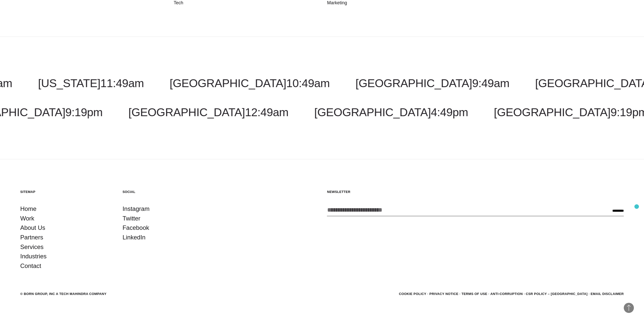 The image size is (644, 323). Describe the element at coordinates (506, 294) in the screenshot. I see `a: Anti-Corruption` at that location.